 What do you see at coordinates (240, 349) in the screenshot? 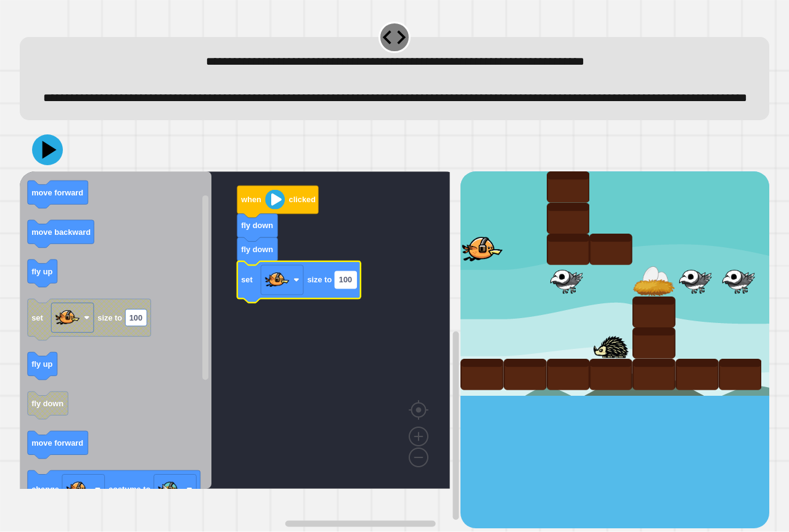
I see `div: Blockly Workspace` at bounding box center [240, 349].